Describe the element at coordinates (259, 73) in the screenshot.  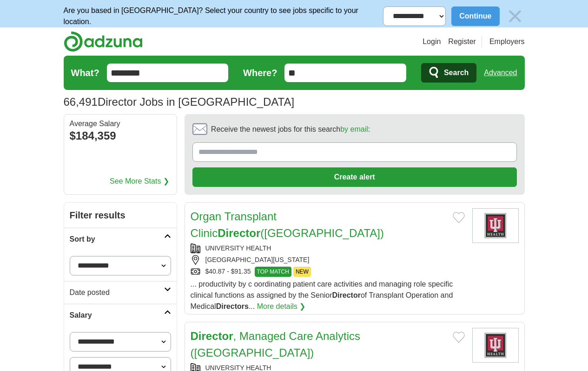
I see `label: Where?` at that location.